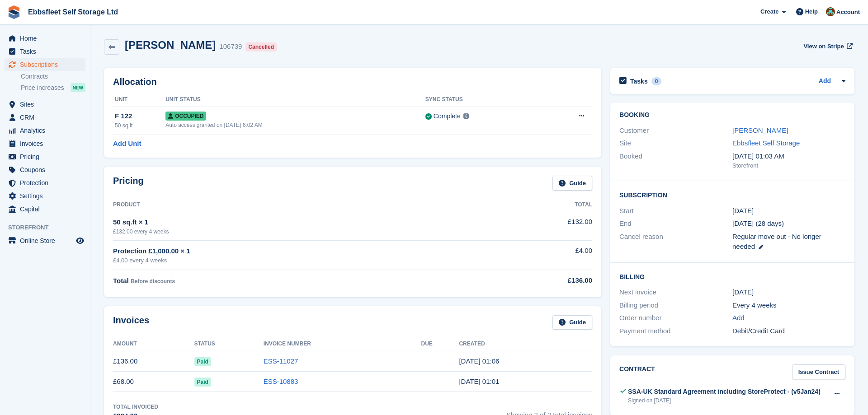  What do you see at coordinates (483, 100) in the screenshot?
I see `th: Sync Status` at bounding box center [483, 100].